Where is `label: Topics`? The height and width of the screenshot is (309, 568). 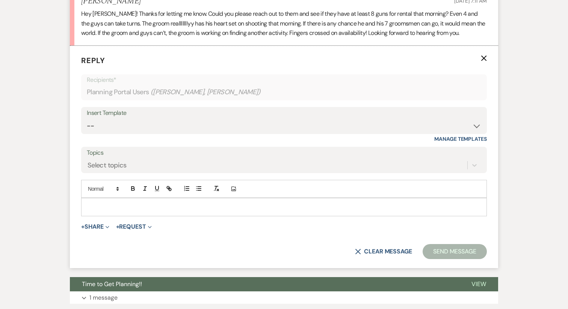
label: Topics is located at coordinates (284, 153).